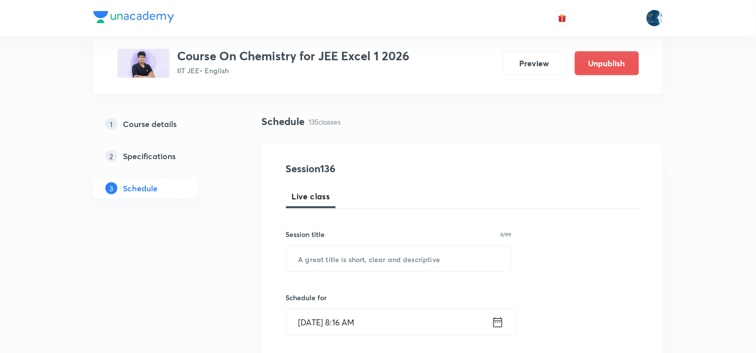 The width and height of the screenshot is (756, 353). Describe the element at coordinates (293, 56) in the screenshot. I see `h3: Course On Chemistry for JEE Excel 1 2026` at that location.